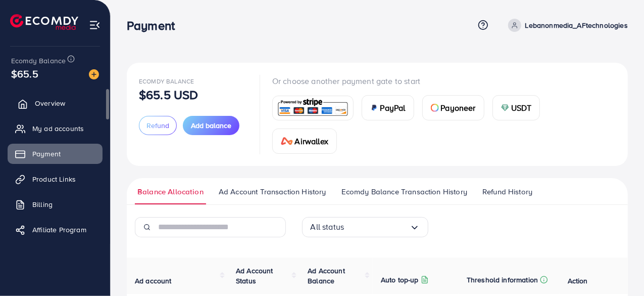  Describe the element at coordinates (507, 191) in the screenshot. I see `span: Refund History` at that location.